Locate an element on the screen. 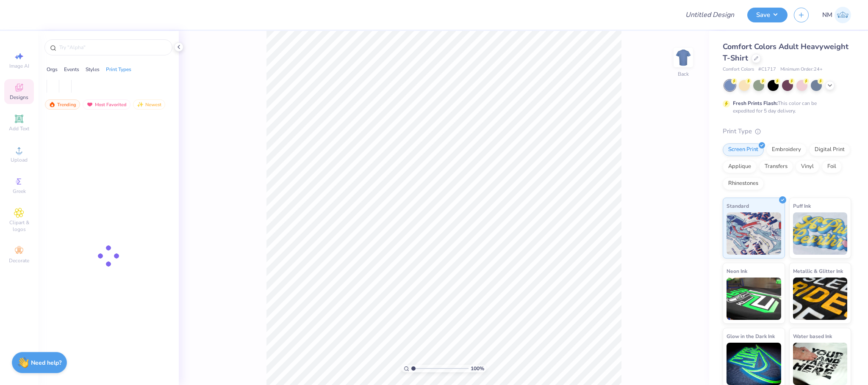 The width and height of the screenshot is (868, 385). div: Embroidery is located at coordinates (786, 150).